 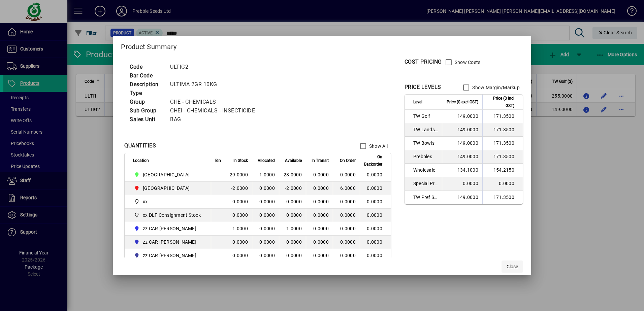 What do you see at coordinates (425, 143) in the screenshot?
I see `span: TW Bowls` at bounding box center [425, 143].